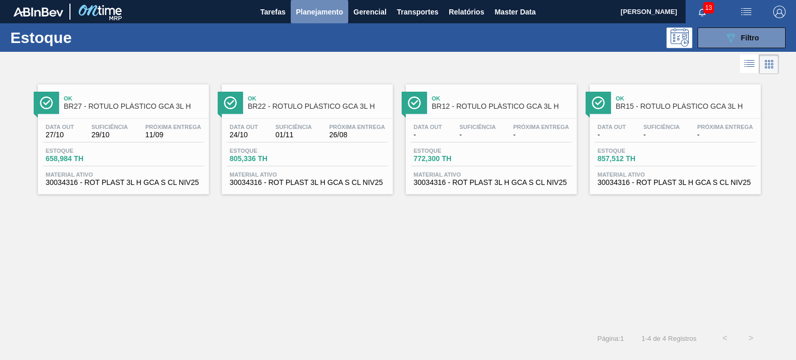 The image size is (796, 360). What do you see at coordinates (685, 106) in the screenshot?
I see `span: BR15 - RÓTULO PLÁSTICO GCA 3L H` at bounding box center [685, 106].